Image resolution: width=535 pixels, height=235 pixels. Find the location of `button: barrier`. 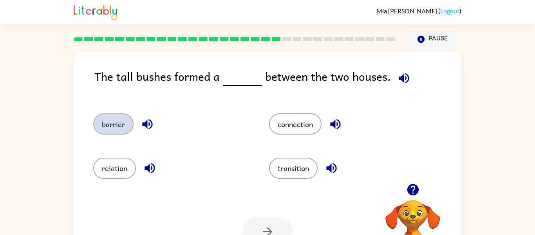

button: barrier is located at coordinates (113, 124).